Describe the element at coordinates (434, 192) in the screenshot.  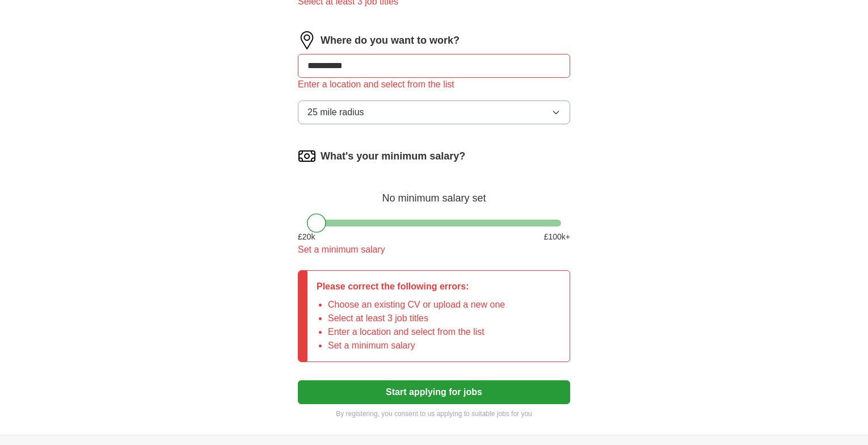
I see `div: No minimum salary set` at that location.